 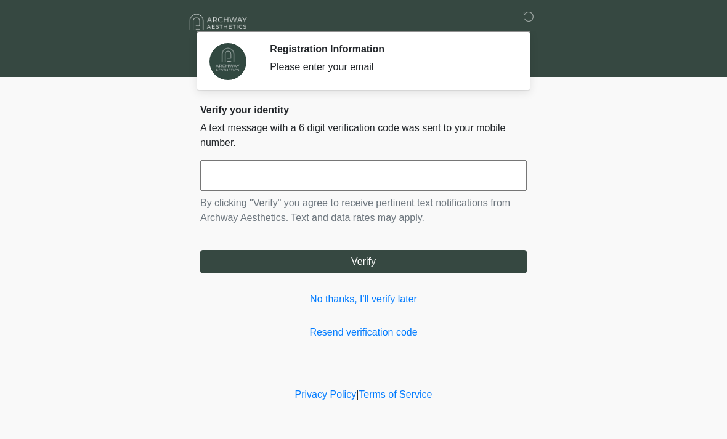 I want to click on a: Terms of Service, so click(x=395, y=394).